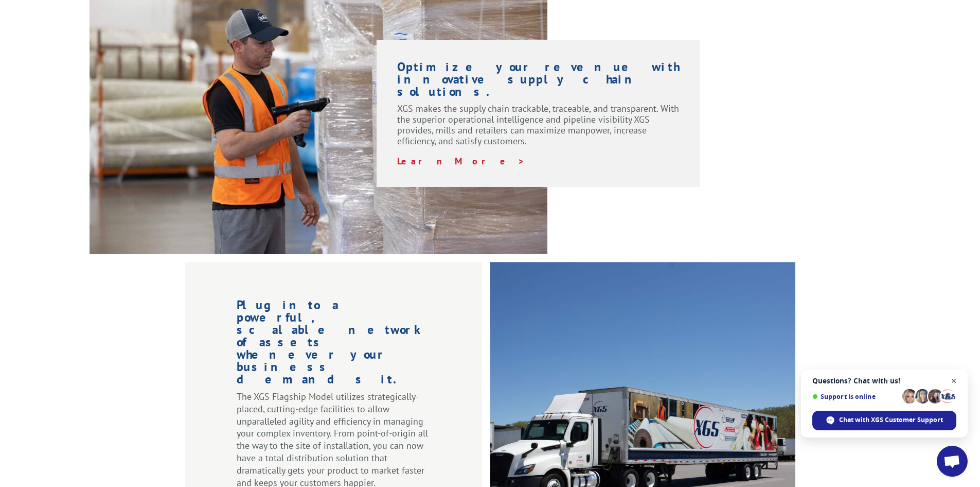  I want to click on a: Learn More >, so click(461, 161).